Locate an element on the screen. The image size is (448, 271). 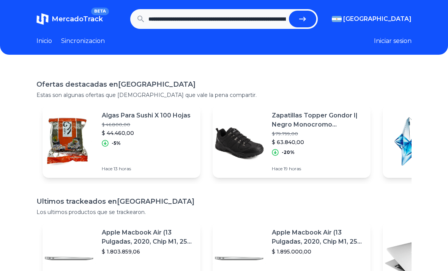
a: Featured imageZapatillas Topper Gondor I| Negro Monocromo Entresuela Eva$ 79.799,00$ 63.840,00-20... is located at coordinates (292, 141).